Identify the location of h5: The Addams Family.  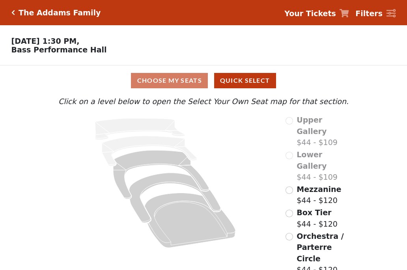
(60, 13).